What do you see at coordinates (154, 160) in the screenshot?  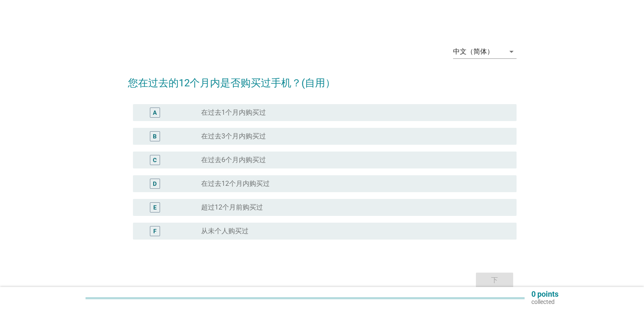 I see `div: C` at bounding box center [154, 160].